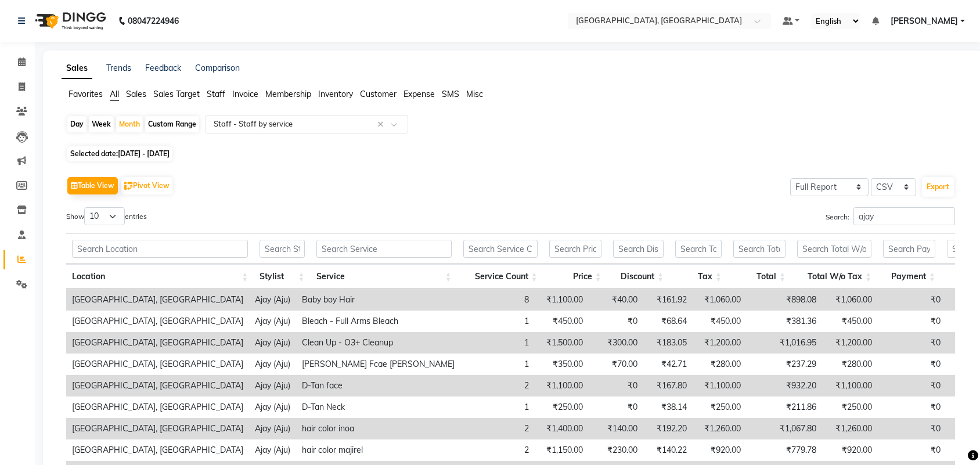 This screenshot has height=465, width=980. I want to click on input: Search Discount, so click(638, 248).